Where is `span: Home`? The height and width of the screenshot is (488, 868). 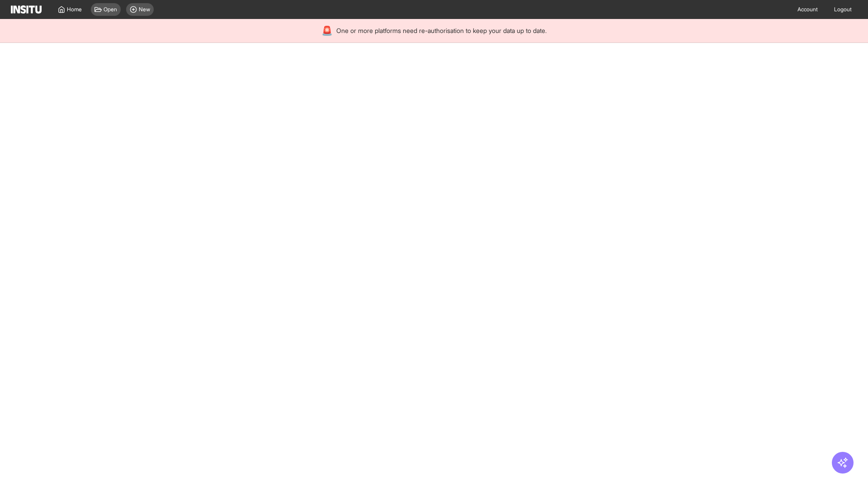
span: Home is located at coordinates (74, 10).